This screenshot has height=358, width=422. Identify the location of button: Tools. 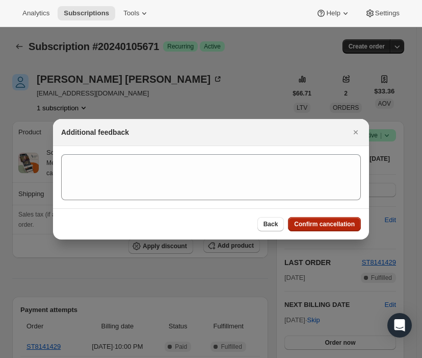
(136, 13).